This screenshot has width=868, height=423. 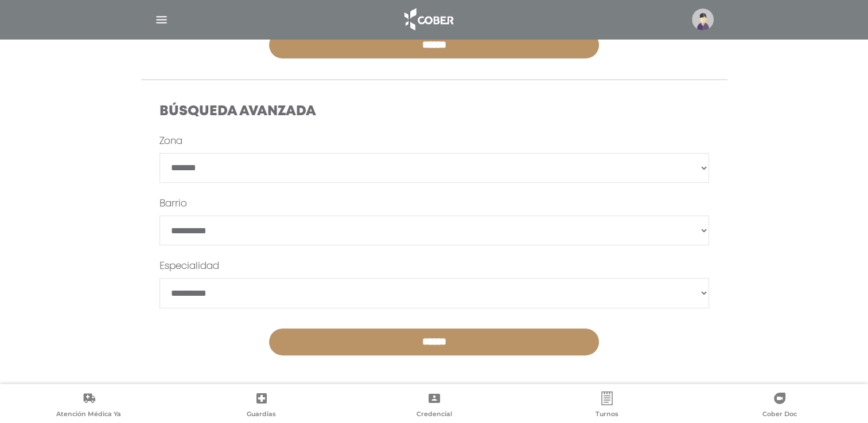 What do you see at coordinates (171, 141) in the screenshot?
I see `label: Zona` at bounding box center [171, 141].